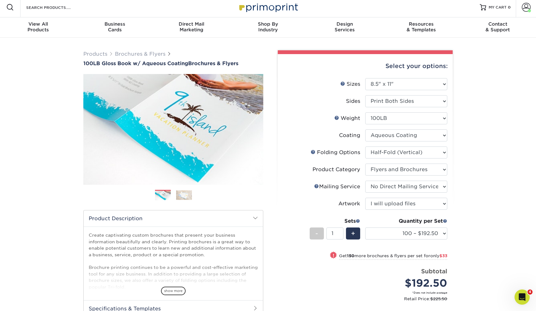 Image resolution: width=536 pixels, height=311 pixels. Describe the element at coordinates (498, 7) in the screenshot. I see `span: MY CART` at that location.